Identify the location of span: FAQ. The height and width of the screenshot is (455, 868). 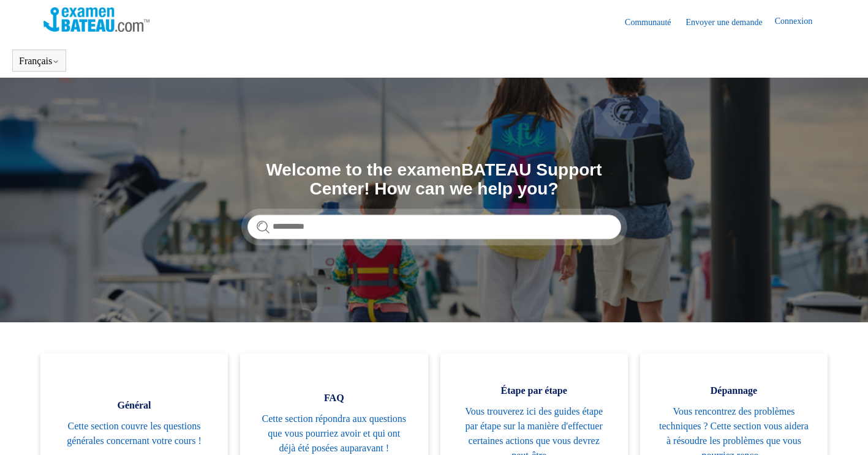
(334, 399).